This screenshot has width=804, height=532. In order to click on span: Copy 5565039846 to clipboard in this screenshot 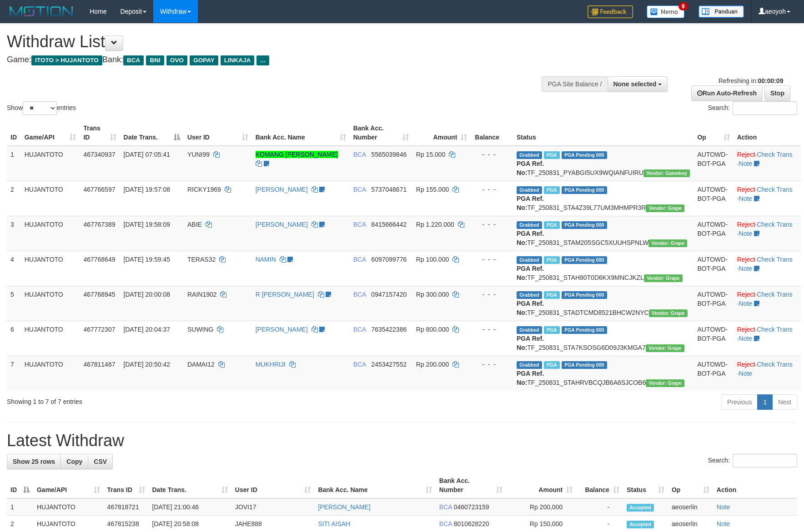, I will do `click(389, 154)`.